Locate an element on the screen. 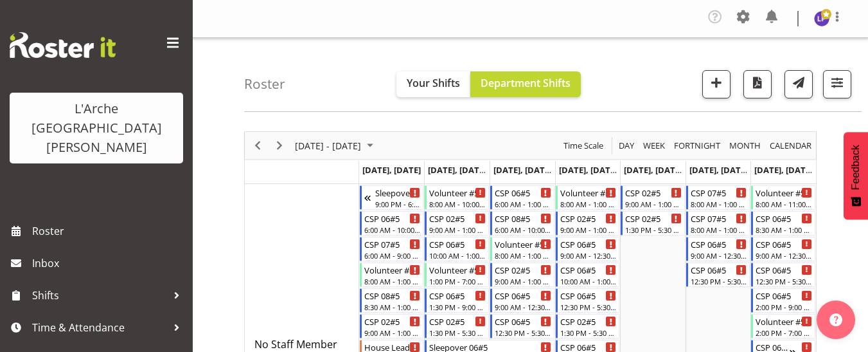 Image resolution: width=868 pixels, height=352 pixels. div: 1:00 PM - 7:00 PM is located at coordinates (458, 282).